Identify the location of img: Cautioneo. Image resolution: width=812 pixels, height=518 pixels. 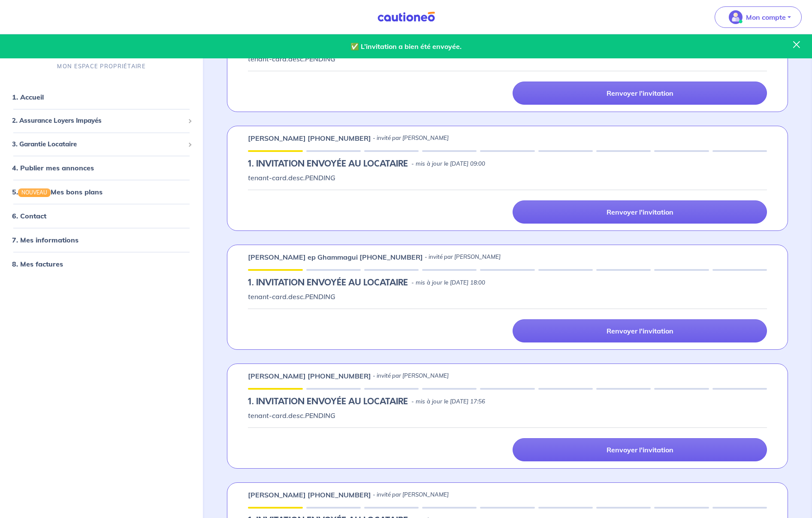
(406, 17).